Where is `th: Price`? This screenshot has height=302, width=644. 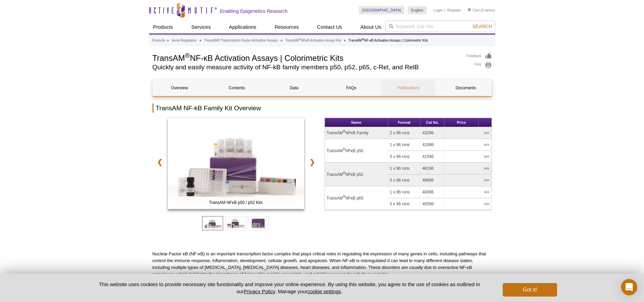 th: Price is located at coordinates (461, 123).